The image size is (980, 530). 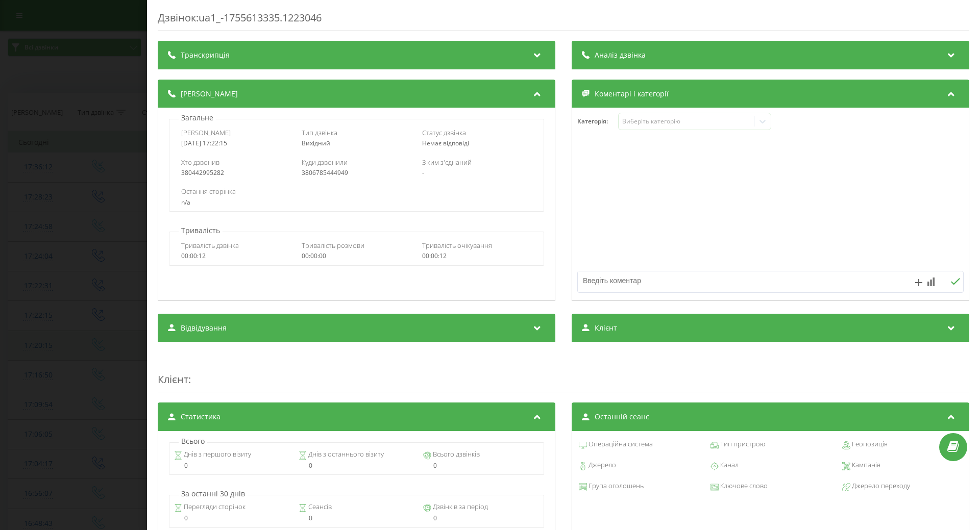 What do you see at coordinates (193, 442) in the screenshot?
I see `p: Всього` at bounding box center [193, 442].